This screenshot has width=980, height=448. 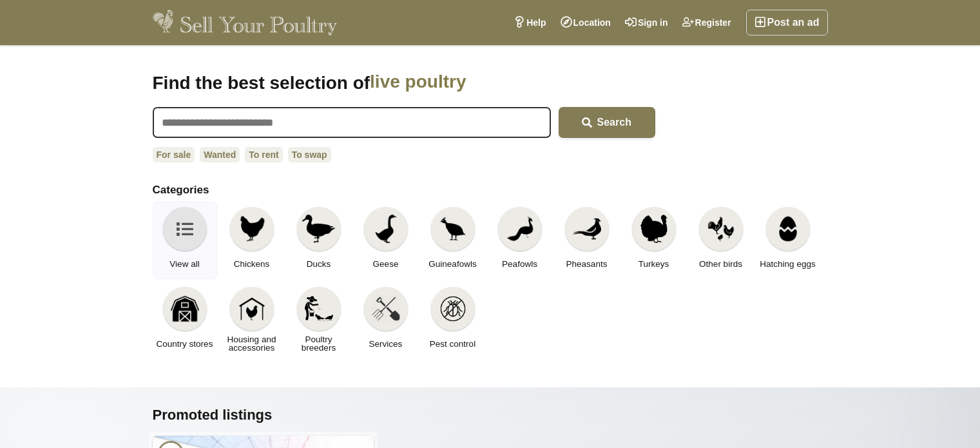 What do you see at coordinates (319, 240) in the screenshot?
I see `a: Ducks Ducks` at bounding box center [319, 240].